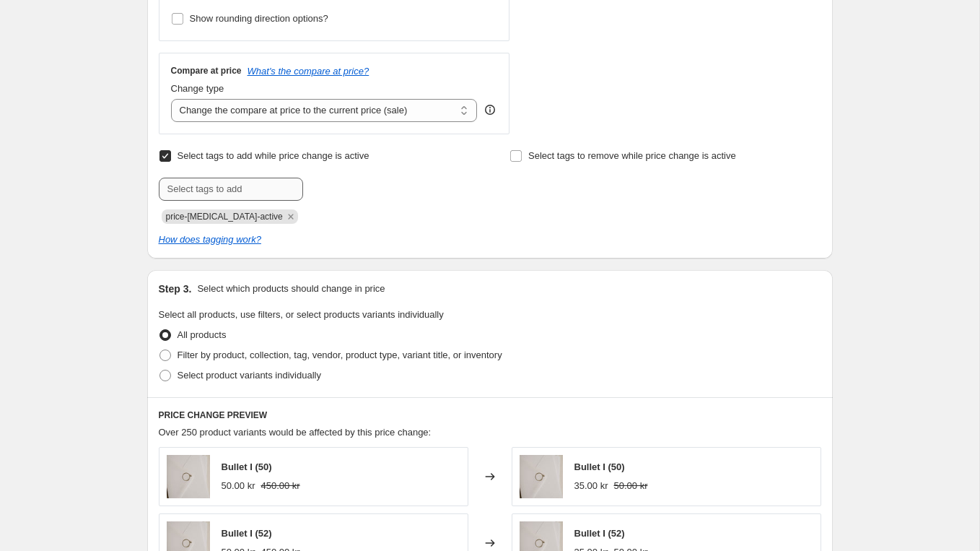  I want to click on strike: 450.00 kr, so click(280, 486).